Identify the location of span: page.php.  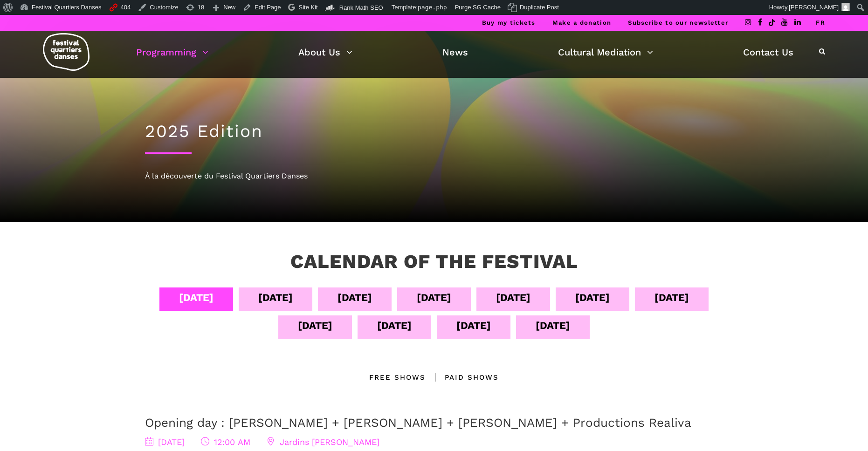
(432, 7).